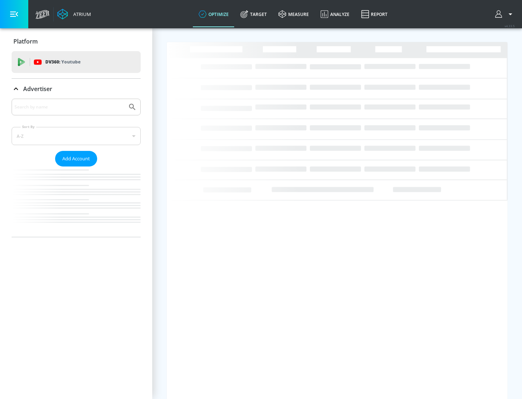  What do you see at coordinates (80, 14) in the screenshot?
I see `div: Atrium` at bounding box center [80, 14].